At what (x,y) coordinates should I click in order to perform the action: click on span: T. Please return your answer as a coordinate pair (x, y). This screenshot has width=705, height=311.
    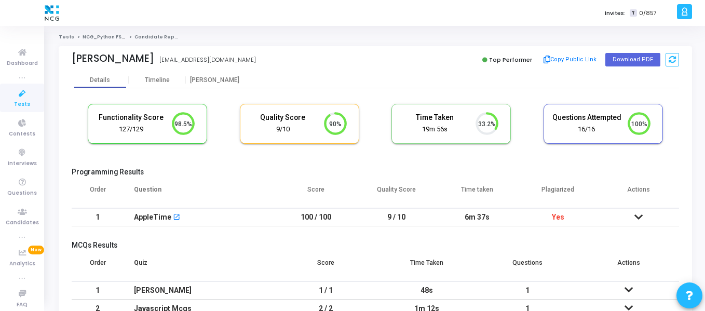
    Looking at the image, I should click on (633, 13).